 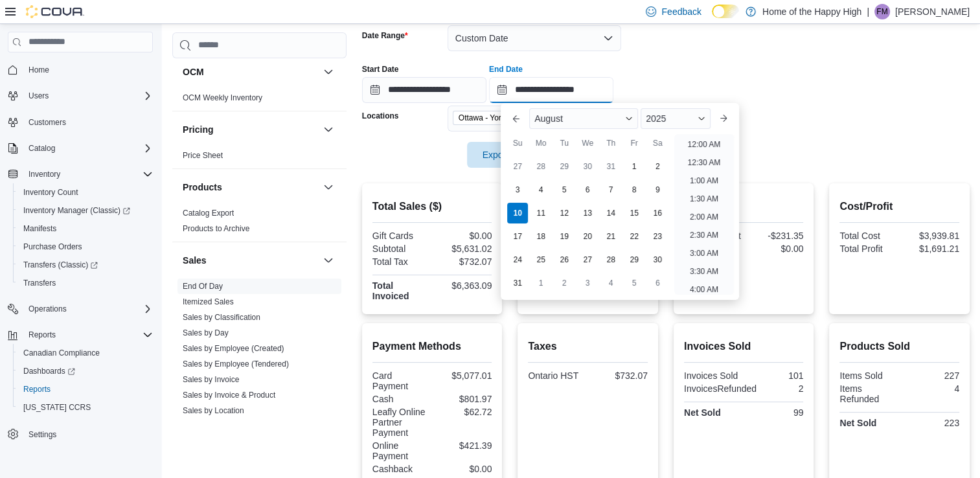 I want to click on span: Catalog Export, so click(x=208, y=213).